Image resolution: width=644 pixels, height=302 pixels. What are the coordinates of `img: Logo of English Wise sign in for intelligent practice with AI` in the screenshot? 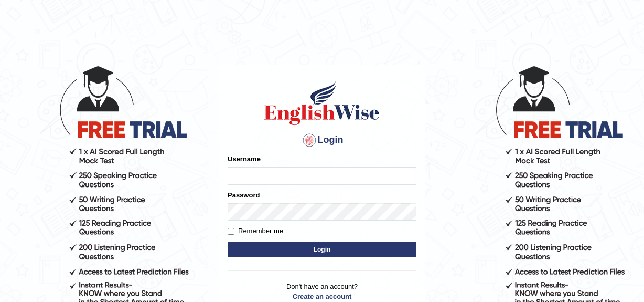 It's located at (322, 103).